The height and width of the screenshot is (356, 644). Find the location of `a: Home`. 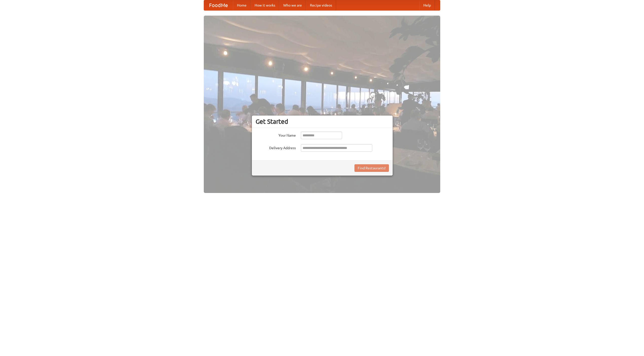

a: Home is located at coordinates (242, 5).